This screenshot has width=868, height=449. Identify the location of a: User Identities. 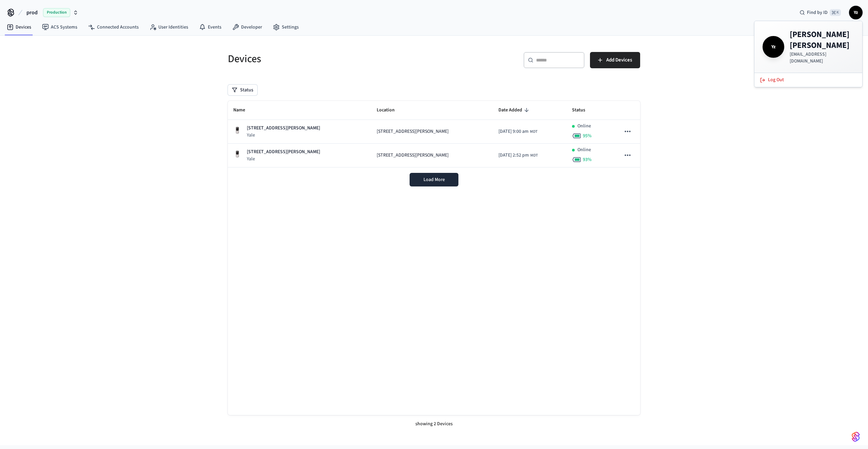
(169, 27).